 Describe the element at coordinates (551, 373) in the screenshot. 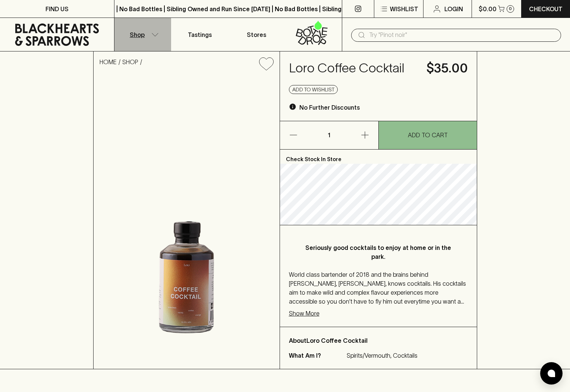

I see `img: bubble-icon` at that location.